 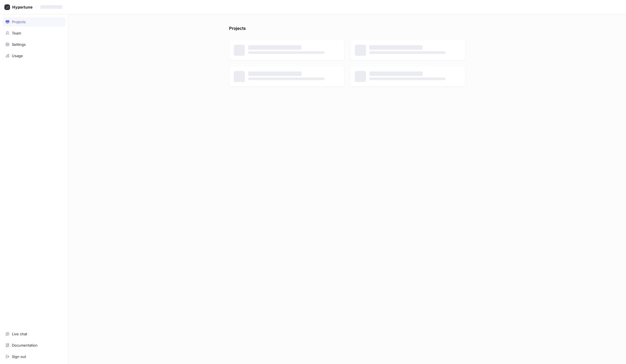 I want to click on div: Team, so click(x=16, y=33).